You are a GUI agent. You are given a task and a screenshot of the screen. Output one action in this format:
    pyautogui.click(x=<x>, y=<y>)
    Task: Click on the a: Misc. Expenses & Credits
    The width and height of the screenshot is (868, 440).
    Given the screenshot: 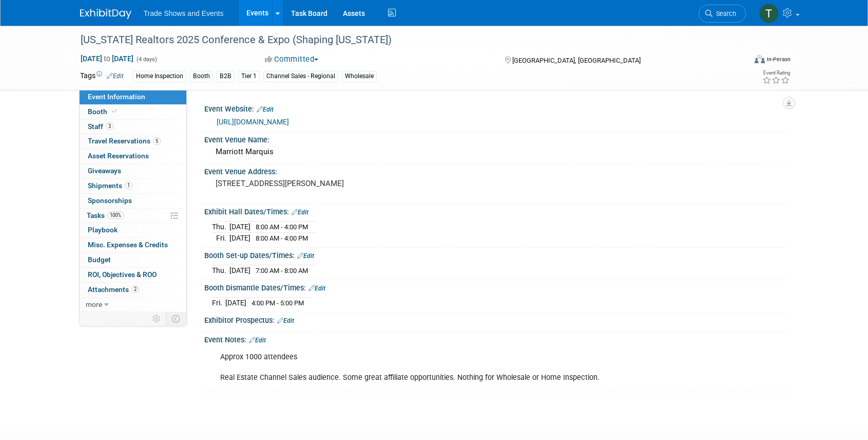 What is the action you would take?
    pyautogui.click(x=133, y=245)
    